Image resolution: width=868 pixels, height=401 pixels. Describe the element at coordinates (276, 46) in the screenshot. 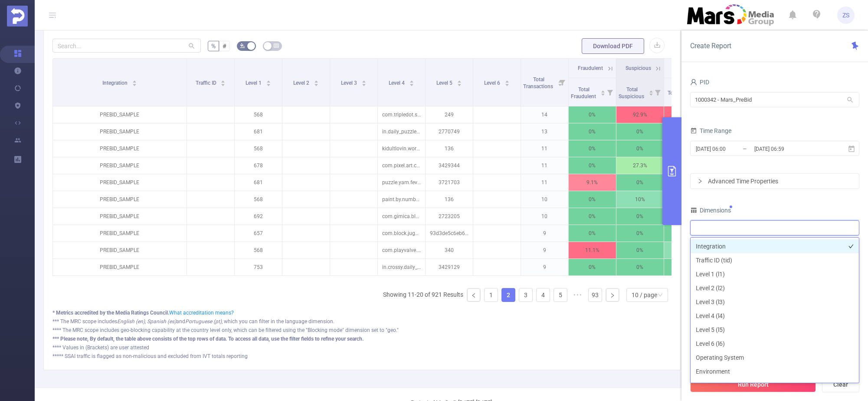

I see `i: icon: table` at that location.